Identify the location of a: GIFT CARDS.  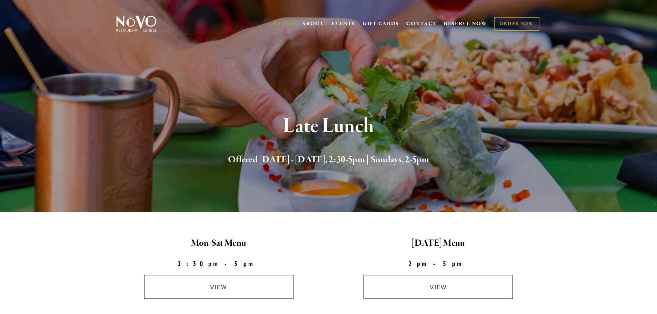
(381, 24).